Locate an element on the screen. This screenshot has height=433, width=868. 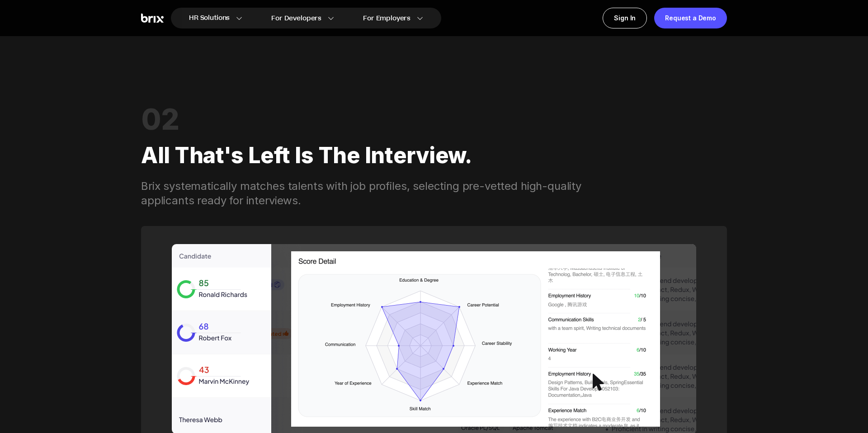
div: Sign In is located at coordinates (625, 18).